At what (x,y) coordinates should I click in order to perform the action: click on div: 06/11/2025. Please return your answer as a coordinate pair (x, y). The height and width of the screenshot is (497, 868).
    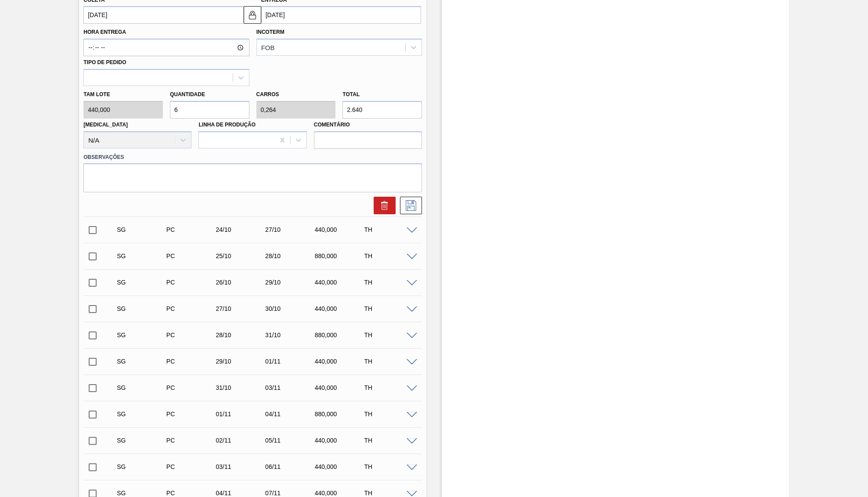
    Looking at the image, I should click on (291, 466).